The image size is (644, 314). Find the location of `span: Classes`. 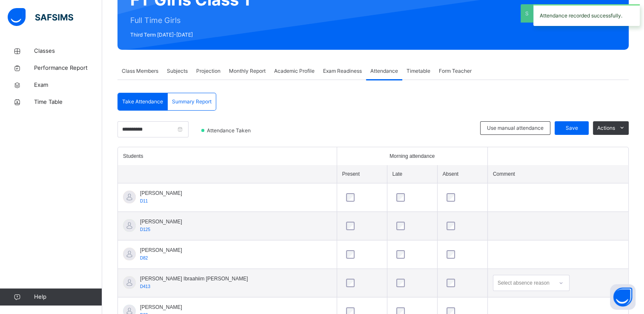

span: Classes is located at coordinates (68, 51).